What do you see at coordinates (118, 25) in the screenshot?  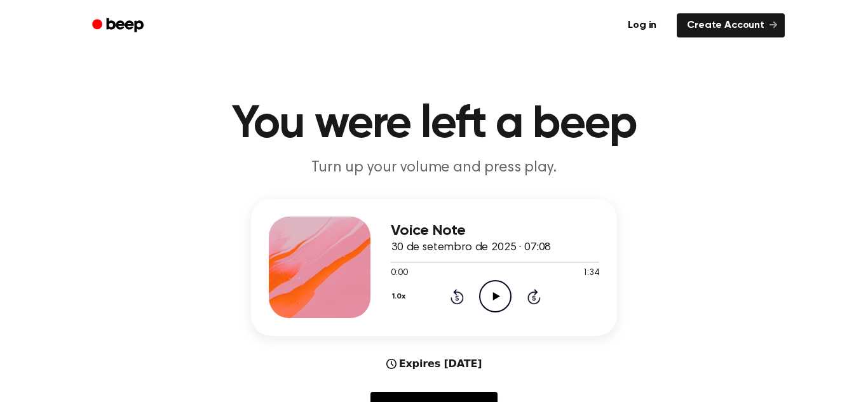 I see `a: Beep` at bounding box center [118, 25].